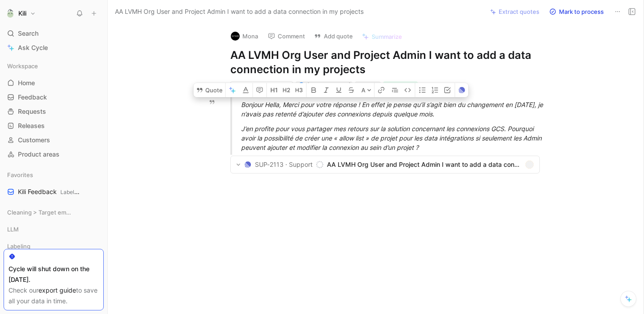 The image size is (644, 314). I want to click on button: KiliKili, so click(20, 14).